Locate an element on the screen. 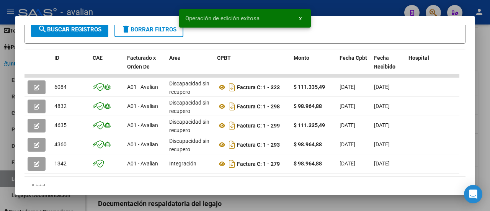 The height and width of the screenshot is (211, 490). datatable-header-cell: Area is located at coordinates (190, 67).